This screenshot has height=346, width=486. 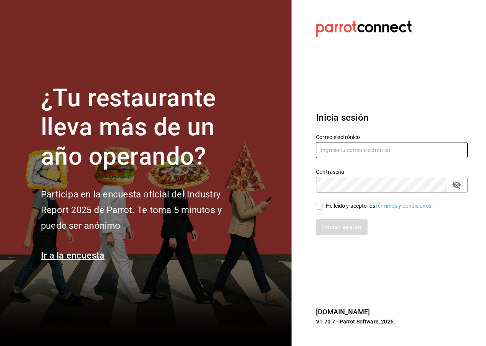 I want to click on a: Términos y condiciones., so click(x=404, y=206).